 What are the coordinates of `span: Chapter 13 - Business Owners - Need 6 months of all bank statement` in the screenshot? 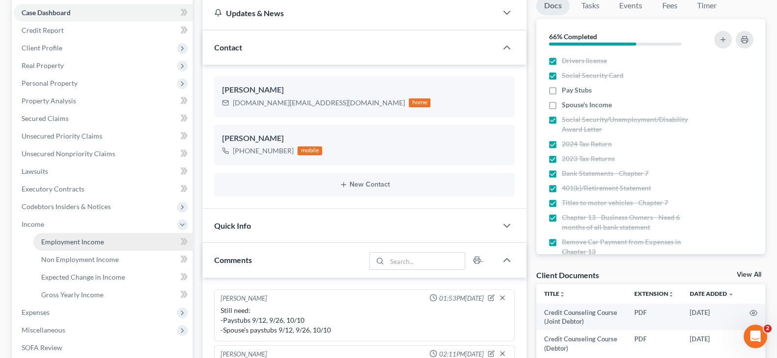 It's located at (630, 223).